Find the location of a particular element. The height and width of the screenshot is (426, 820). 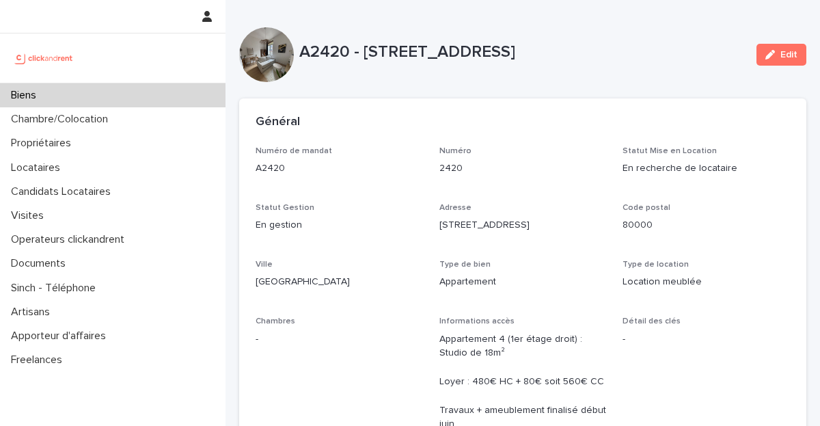

p: En gestion is located at coordinates (339, 225).